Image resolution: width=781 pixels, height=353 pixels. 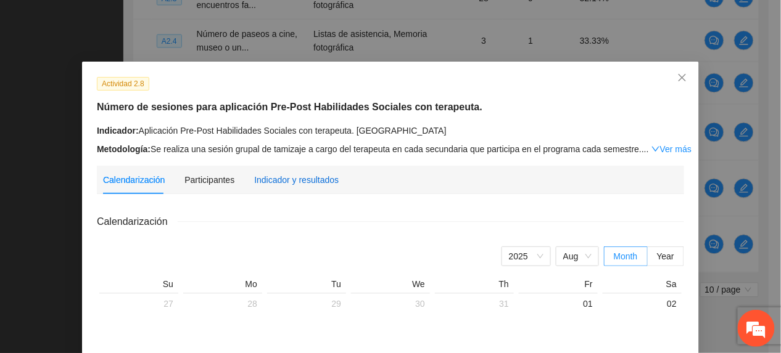 I want to click on div: 31, so click(x=474, y=304).